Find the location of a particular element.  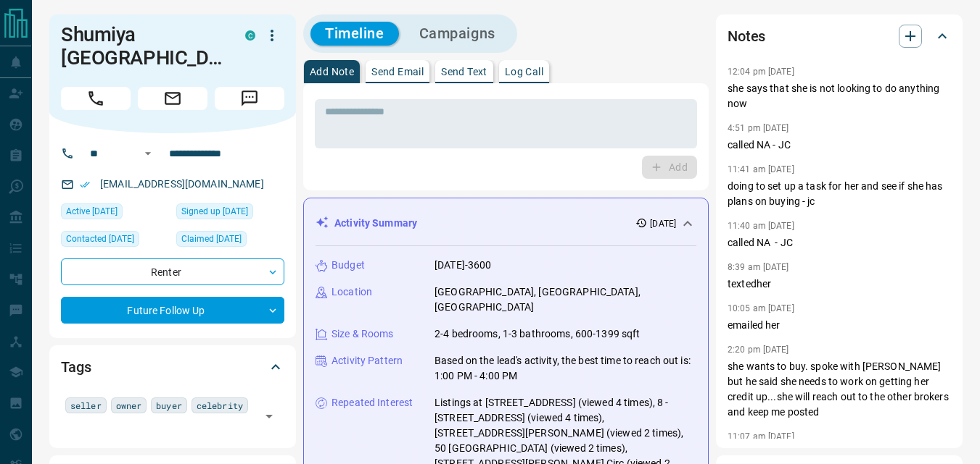

p: 2-4 bedrooms, 1-3 bathrooms, 600-1399 sqft is located at coordinates (537, 334).